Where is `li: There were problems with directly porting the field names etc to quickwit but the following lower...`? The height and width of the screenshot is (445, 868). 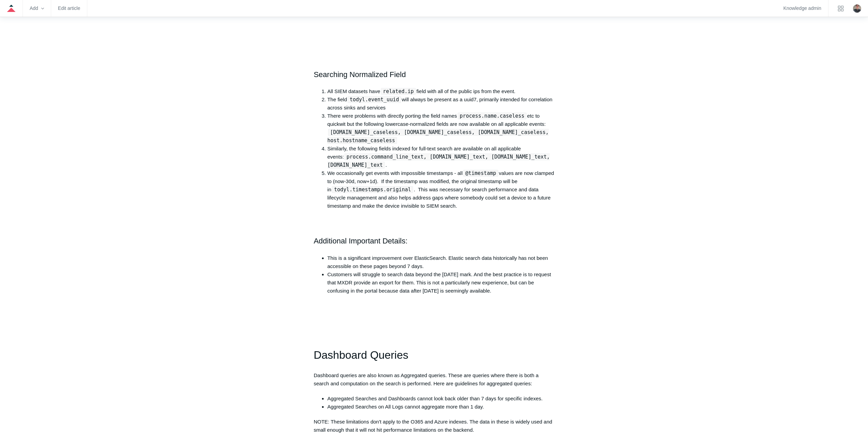 li: There were problems with directly porting the field names etc to quickwit but the following lower... is located at coordinates (441, 129).